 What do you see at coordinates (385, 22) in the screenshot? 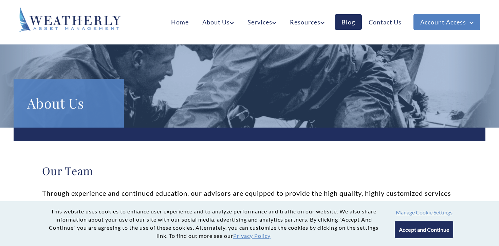
I see `a: Contact Us` at bounding box center [385, 22].